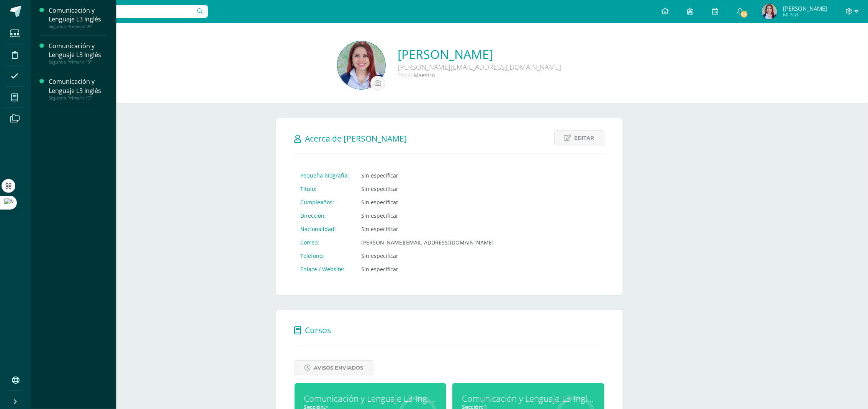  What do you see at coordinates (585, 138) in the screenshot?
I see `span: Editar` at bounding box center [585, 138].